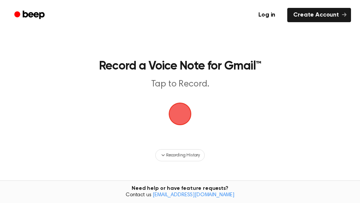 This screenshot has width=360, height=203. I want to click on span: Recording History, so click(183, 155).